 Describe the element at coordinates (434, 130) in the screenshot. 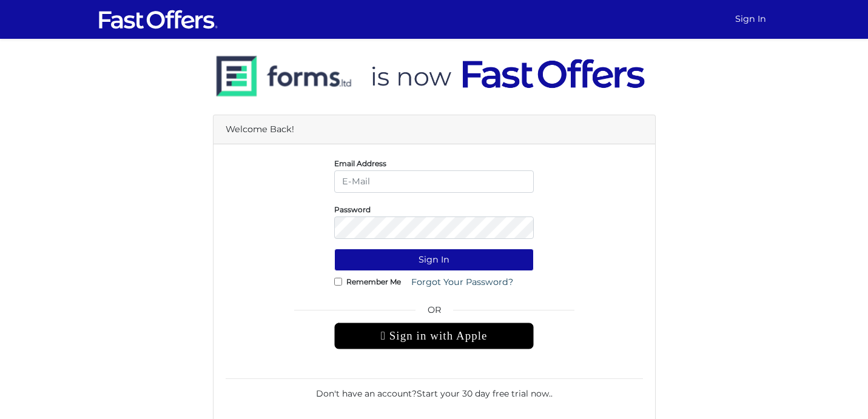

I see `div: Welcome Back!` at that location.